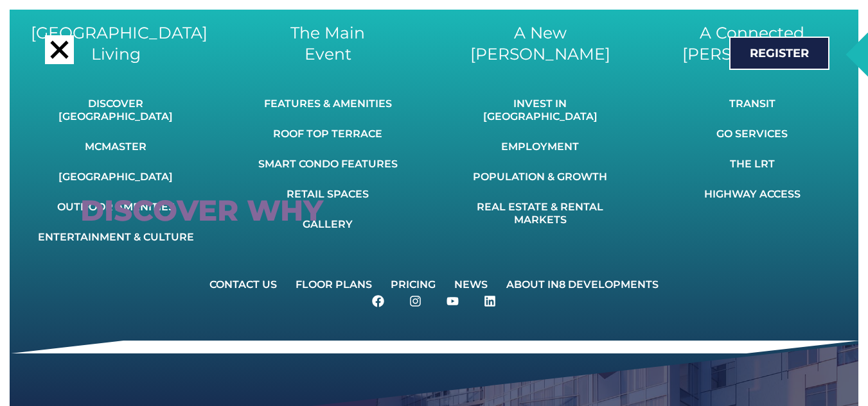 Image resolution: width=868 pixels, height=406 pixels. I want to click on a: Employment, so click(540, 147).